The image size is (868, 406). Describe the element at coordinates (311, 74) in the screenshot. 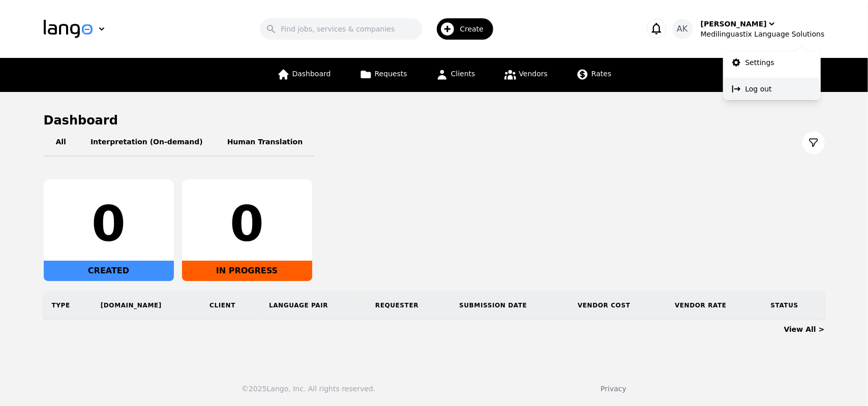

I see `span: Dashboard` at that location.